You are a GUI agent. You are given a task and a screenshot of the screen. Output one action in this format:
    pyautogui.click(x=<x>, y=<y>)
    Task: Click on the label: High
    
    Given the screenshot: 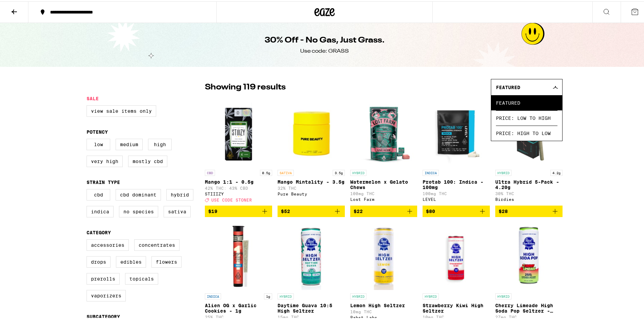 What is the action you would take?
    pyautogui.click(x=160, y=143)
    